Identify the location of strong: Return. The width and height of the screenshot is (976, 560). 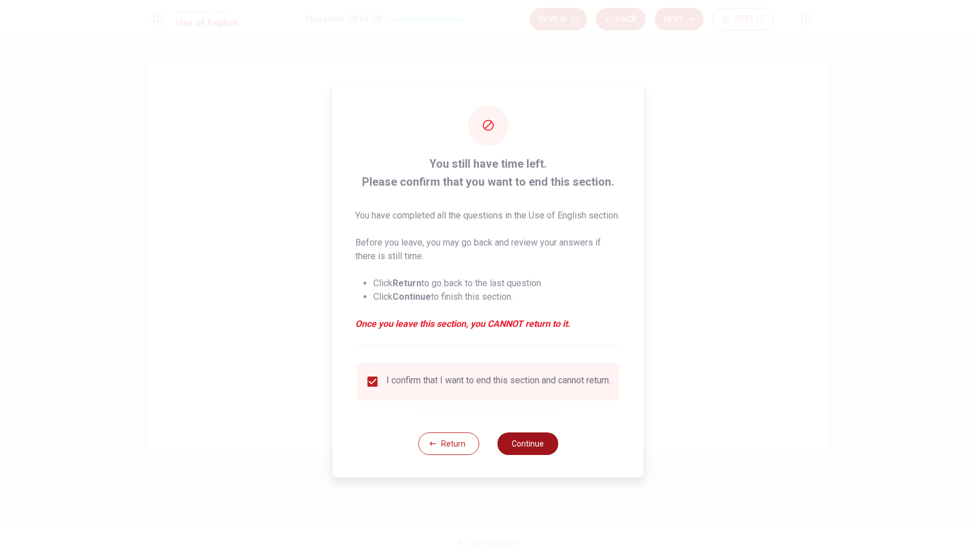
(407, 283).